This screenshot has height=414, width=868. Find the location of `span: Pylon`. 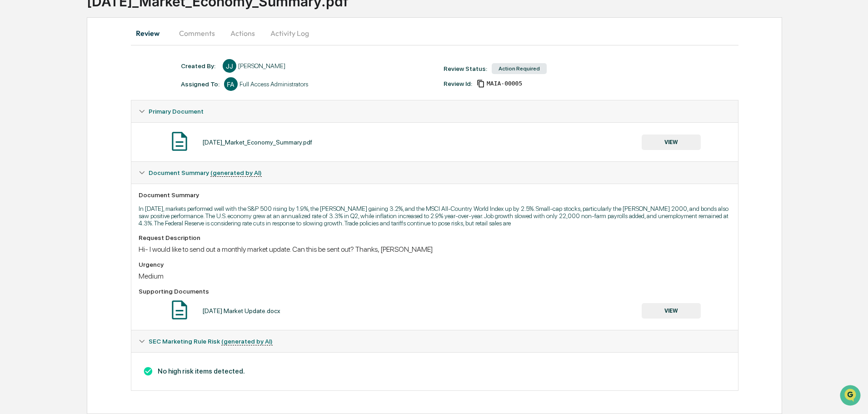

span: Pylon is located at coordinates (100, 157).